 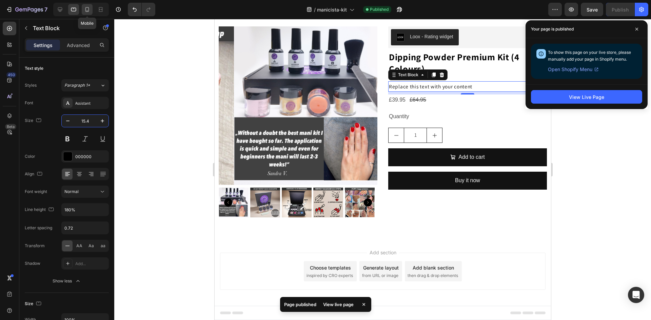 What do you see at coordinates (253, 44) in the screenshot?
I see `h2: Dipping Powder Premium Kit (4 Colours)` at bounding box center [253, 44].